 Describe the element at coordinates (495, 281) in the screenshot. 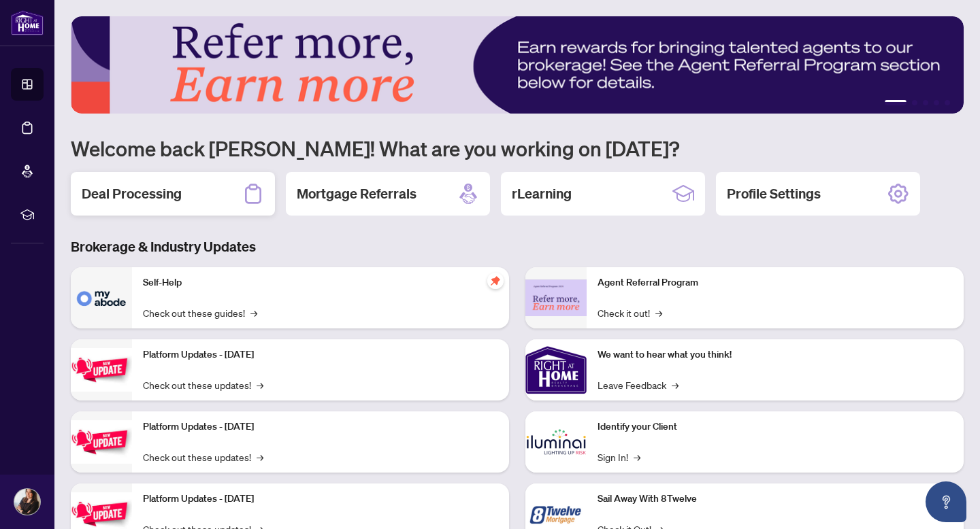

I see `span: pushpin` at that location.